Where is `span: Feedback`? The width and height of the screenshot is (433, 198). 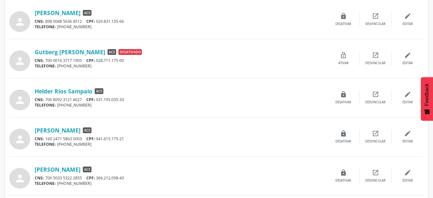
span: Feedback is located at coordinates (427, 95).